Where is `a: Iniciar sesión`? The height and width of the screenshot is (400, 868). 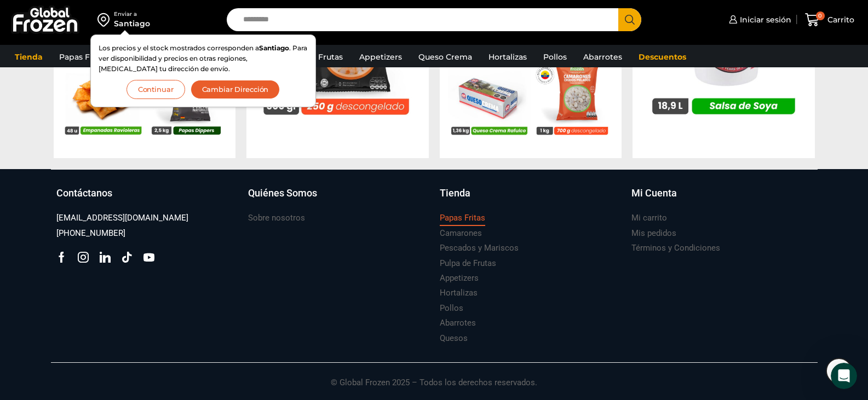
a: Iniciar sesión is located at coordinates (759, 20).